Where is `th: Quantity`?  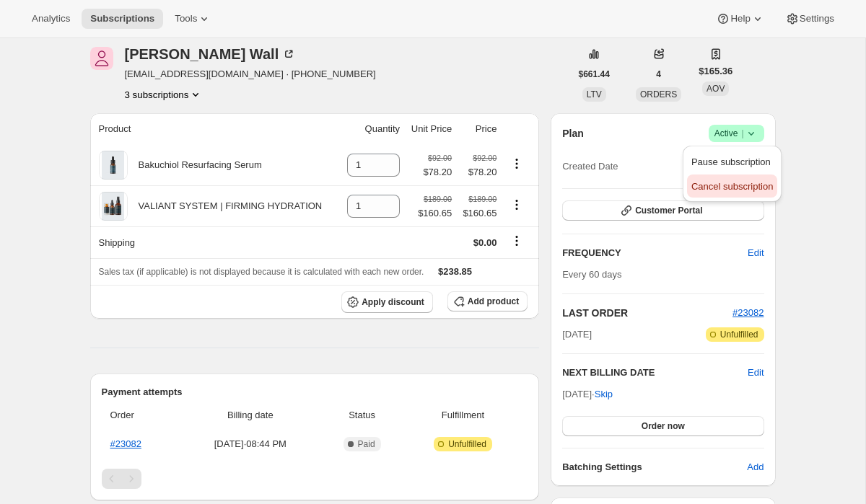
th: Quantity is located at coordinates (372, 129).